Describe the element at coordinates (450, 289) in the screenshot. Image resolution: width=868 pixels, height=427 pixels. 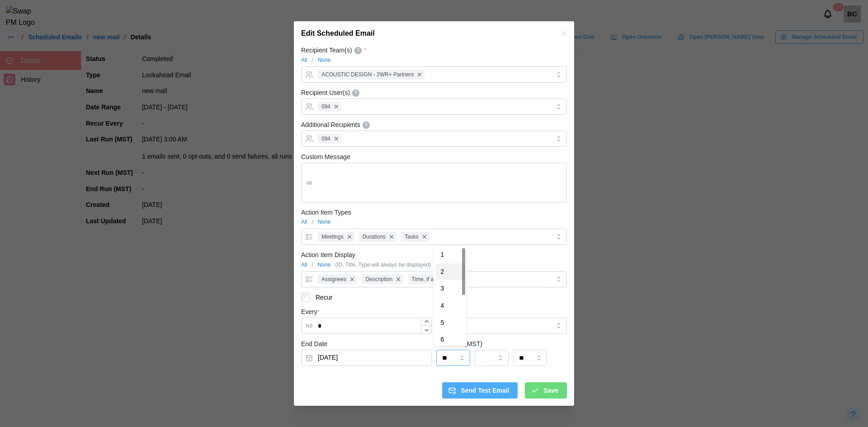
I see `div: 3` at that location.